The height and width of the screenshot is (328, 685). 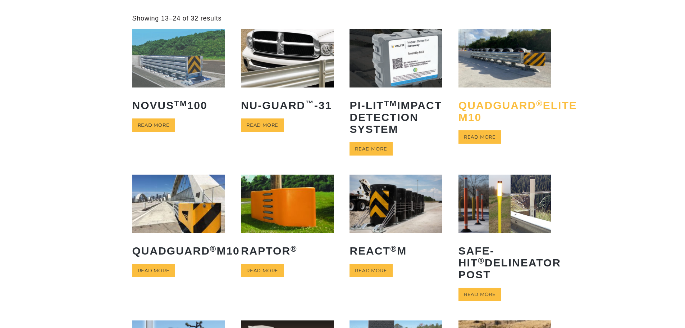 I want to click on a: Read more about “NU-GUARD™-31”, so click(x=262, y=125).